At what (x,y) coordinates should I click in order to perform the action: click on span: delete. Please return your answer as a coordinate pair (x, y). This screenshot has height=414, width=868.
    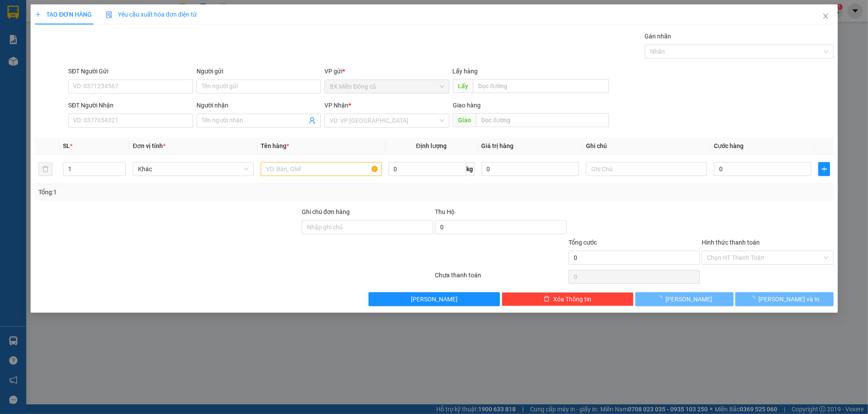
    Looking at the image, I should click on (547, 300).